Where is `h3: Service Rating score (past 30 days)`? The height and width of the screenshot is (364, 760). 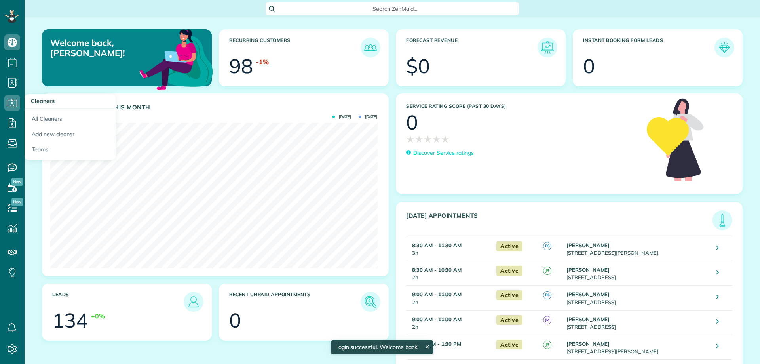 h3: Service Rating score (past 30 days) is located at coordinates (522, 106).